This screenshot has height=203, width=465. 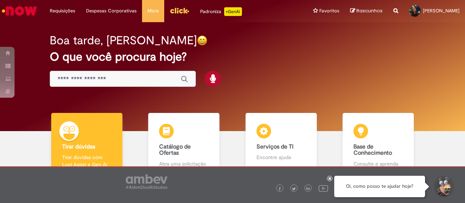 What do you see at coordinates (378, 164) in the screenshot?
I see `p: Consulte e aprenda` at bounding box center [378, 164].